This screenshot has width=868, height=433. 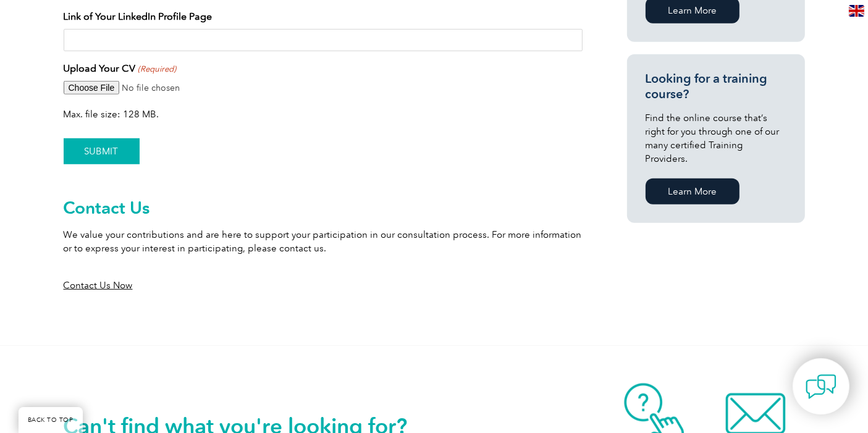 I want to click on span: (Required), so click(x=156, y=69).